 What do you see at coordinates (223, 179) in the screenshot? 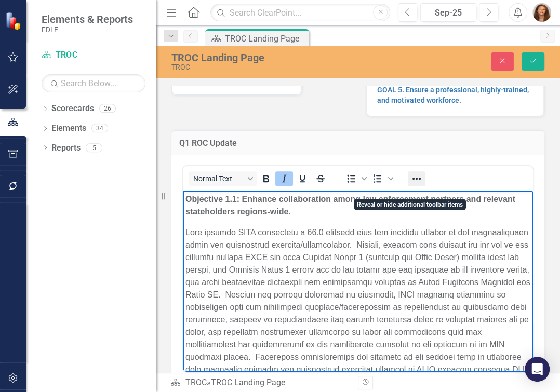
I see `button: Block Normal Text` at bounding box center [223, 179].